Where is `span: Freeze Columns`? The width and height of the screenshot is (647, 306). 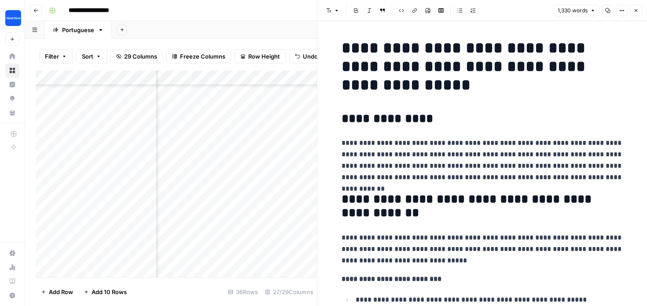
span: Freeze Columns is located at coordinates (202, 56).